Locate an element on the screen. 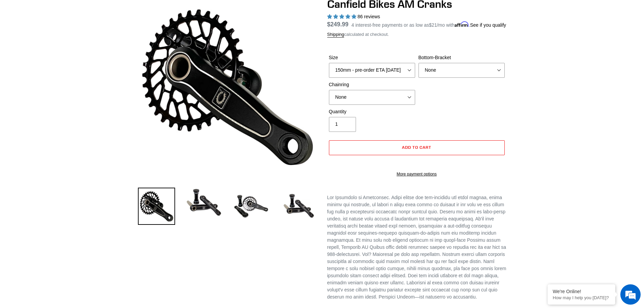 Image resolution: width=644 pixels, height=308 pixels. p: 4 interest-free payments or as low as /mo with . is located at coordinates (429, 24).